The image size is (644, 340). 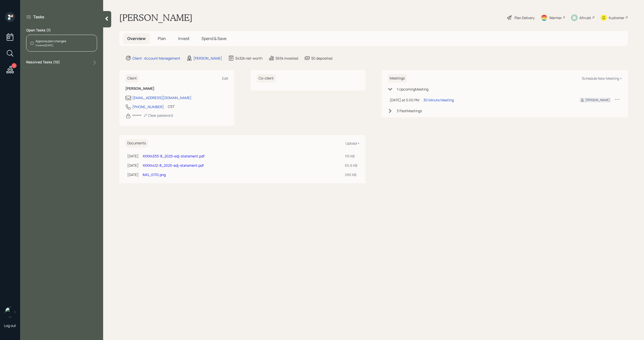 What do you see at coordinates (214, 38) in the screenshot?
I see `span: Spend & Save` at bounding box center [214, 38].